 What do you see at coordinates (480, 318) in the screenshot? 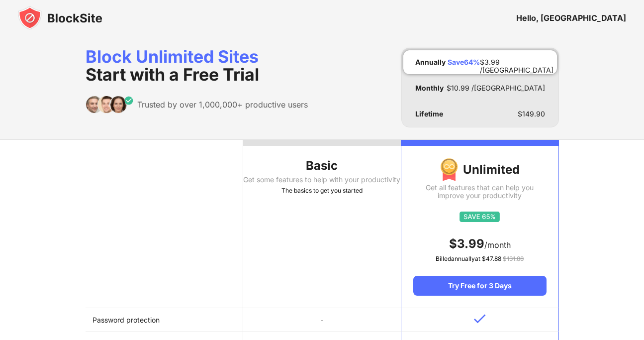
I see `img: v-blue.svg` at bounding box center [480, 318].